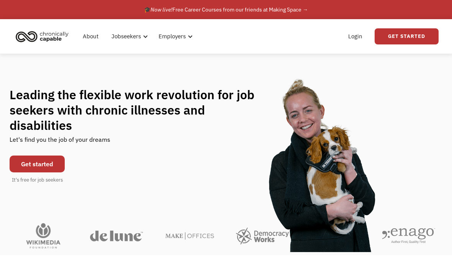 This screenshot has width=452, height=272. What do you see at coordinates (37, 164) in the screenshot?
I see `a: Get started` at bounding box center [37, 164].